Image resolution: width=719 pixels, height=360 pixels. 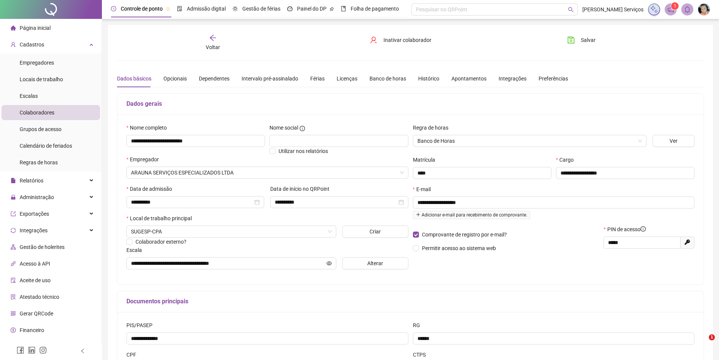 What do you see at coordinates (568, 160) in the screenshot?
I see `label: Cargo` at bounding box center [568, 160].